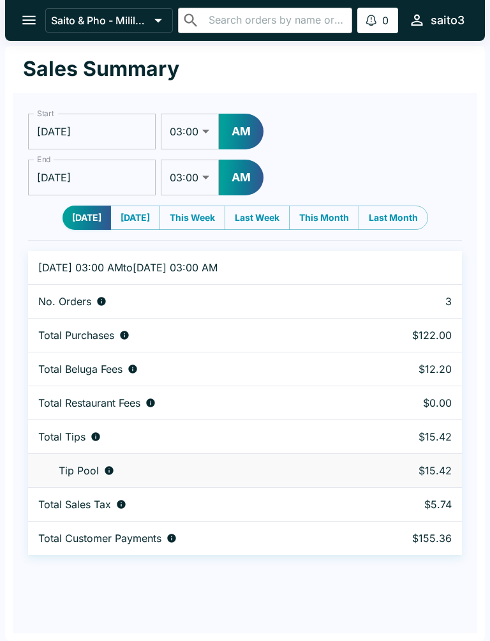 This screenshot has height=641, width=490. I want to click on div: Fees paid by diners to Beluga, so click(195, 369).